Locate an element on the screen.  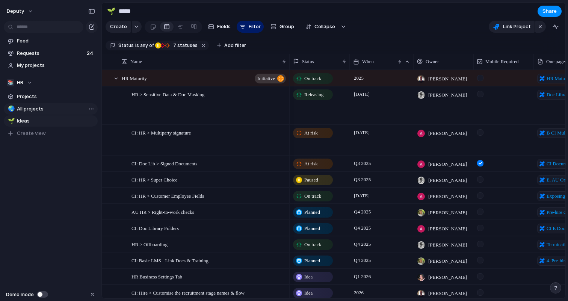
span: Fields is located at coordinates (224, 27).